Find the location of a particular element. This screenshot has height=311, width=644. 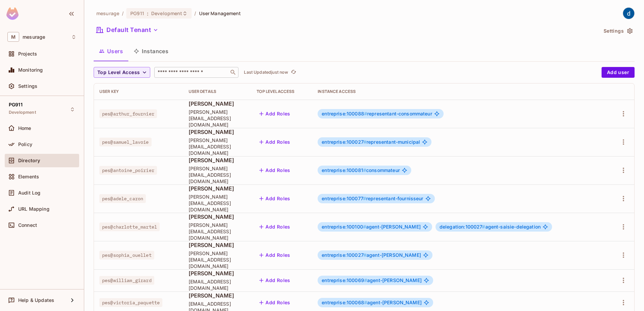

span: entreprise:100081 is located at coordinates (344, 170).